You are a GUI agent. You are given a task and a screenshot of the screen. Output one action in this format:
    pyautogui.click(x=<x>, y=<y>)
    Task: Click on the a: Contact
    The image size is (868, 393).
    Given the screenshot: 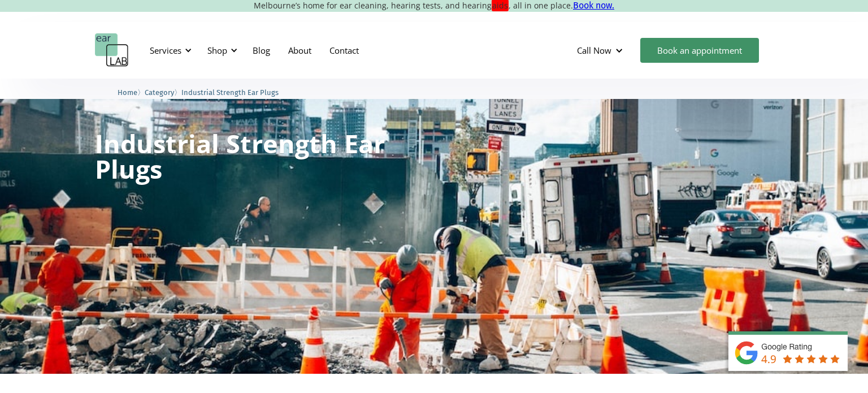 What is the action you would take?
    pyautogui.click(x=344, y=50)
    